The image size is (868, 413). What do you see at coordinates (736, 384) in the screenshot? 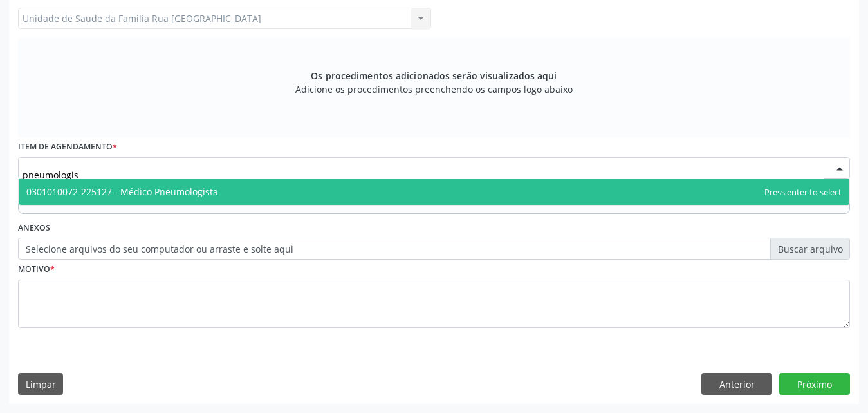
I see `button: Anterior` at bounding box center [736, 384].